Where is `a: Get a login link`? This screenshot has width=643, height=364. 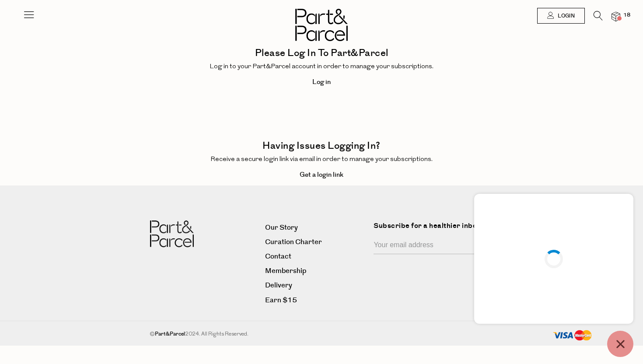 a: Get a login link is located at coordinates (321, 174).